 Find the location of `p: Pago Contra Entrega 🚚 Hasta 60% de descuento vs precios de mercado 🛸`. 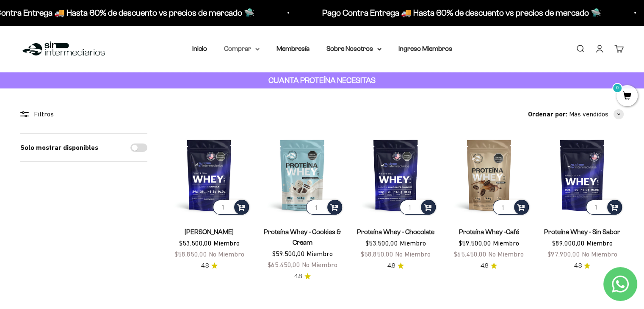

p: Pago Contra Entrega 🚚 Hasta 60% de descuento vs precios de mercado 🛸 is located at coordinates (461, 13).